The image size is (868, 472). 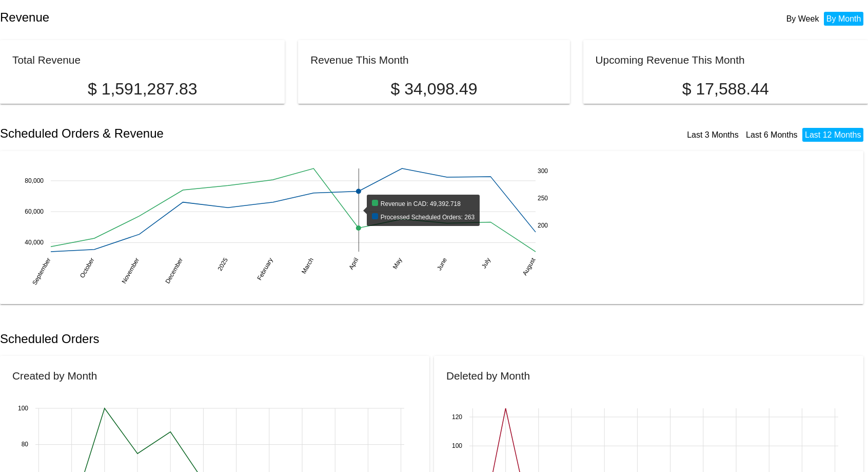 What do you see at coordinates (543, 198) in the screenshot?
I see `text: 250` at bounding box center [543, 198].